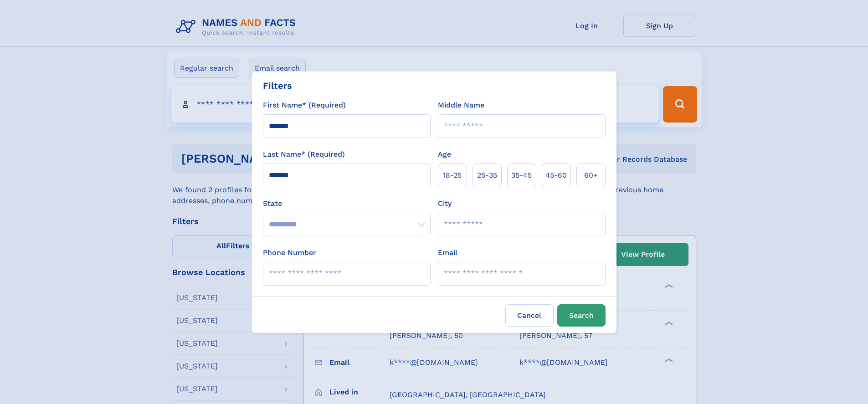 This screenshot has height=404, width=868. I want to click on label: Phone Number, so click(289, 252).